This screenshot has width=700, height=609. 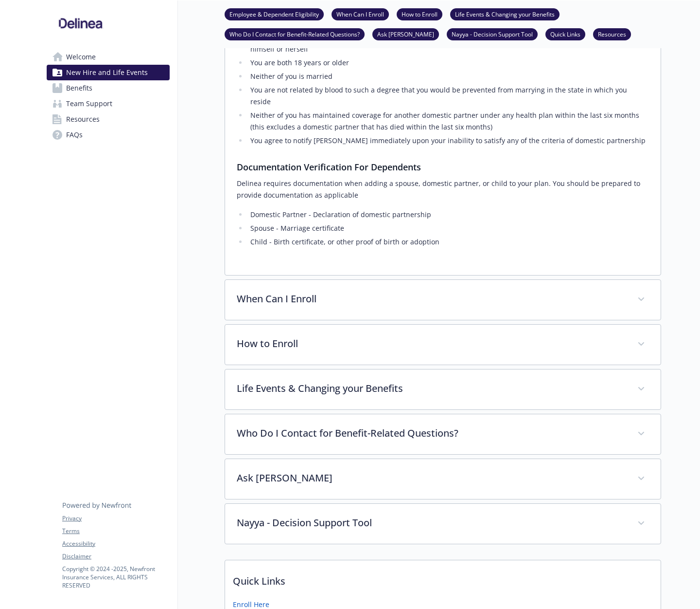 I want to click on p: Delinea requires documentation when adding a spouse, domestic partner, or child to your plan. You..., so click(x=443, y=189).